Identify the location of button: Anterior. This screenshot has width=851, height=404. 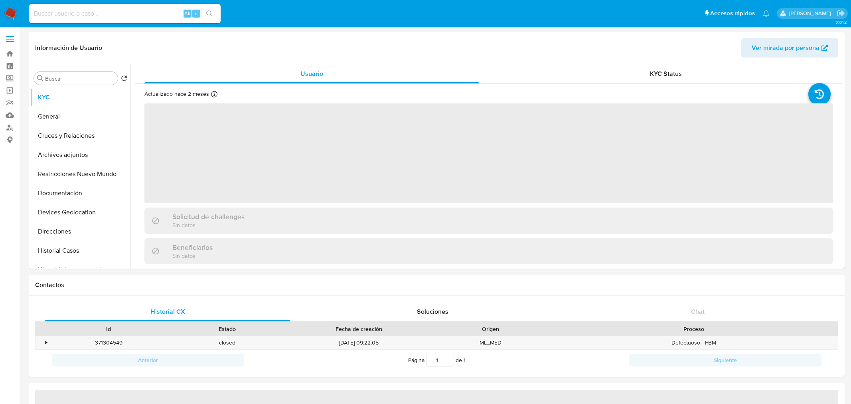
(148, 360).